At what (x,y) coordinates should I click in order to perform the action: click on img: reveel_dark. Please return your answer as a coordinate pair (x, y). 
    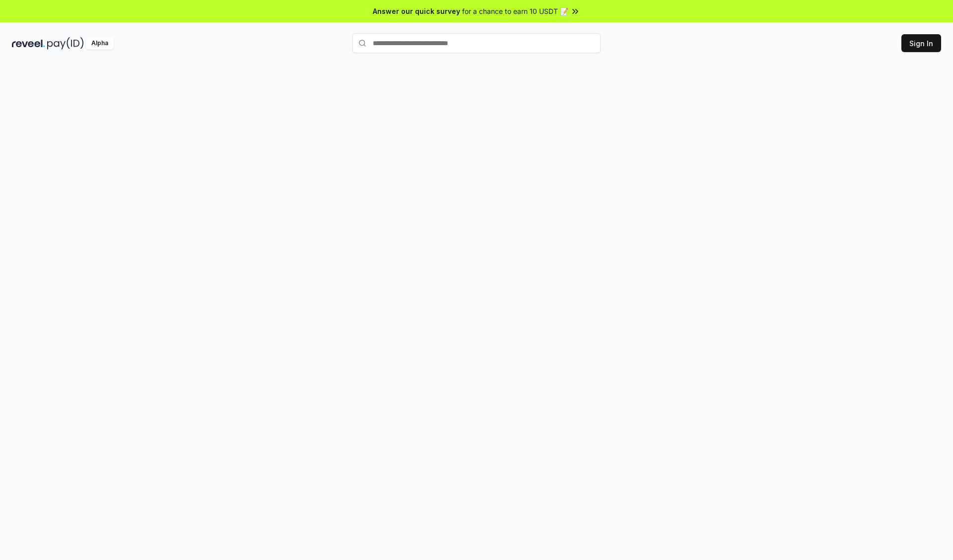
    Looking at the image, I should click on (28, 43).